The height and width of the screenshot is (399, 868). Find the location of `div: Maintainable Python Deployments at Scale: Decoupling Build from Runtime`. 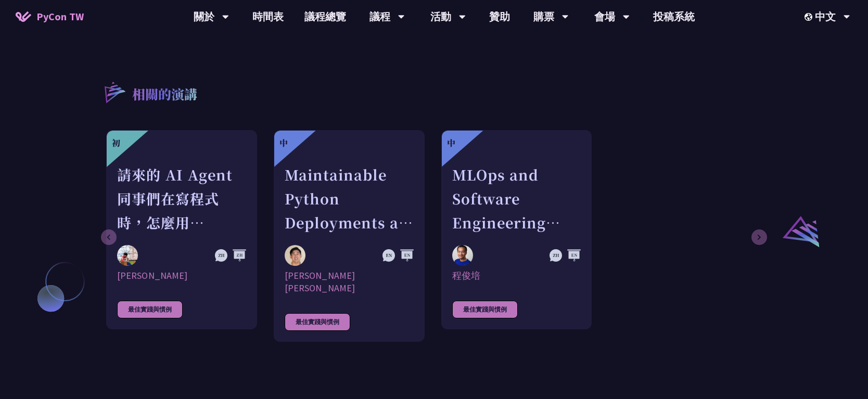

div: Maintainable Python Deployments at Scale: Decoupling Build from Runtime is located at coordinates (349, 199).